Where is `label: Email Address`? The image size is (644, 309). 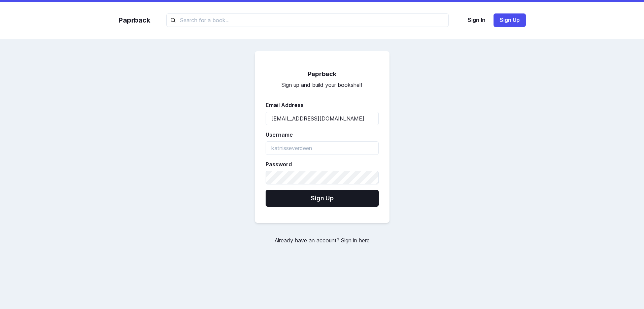
label: Email Address is located at coordinates (320, 105).